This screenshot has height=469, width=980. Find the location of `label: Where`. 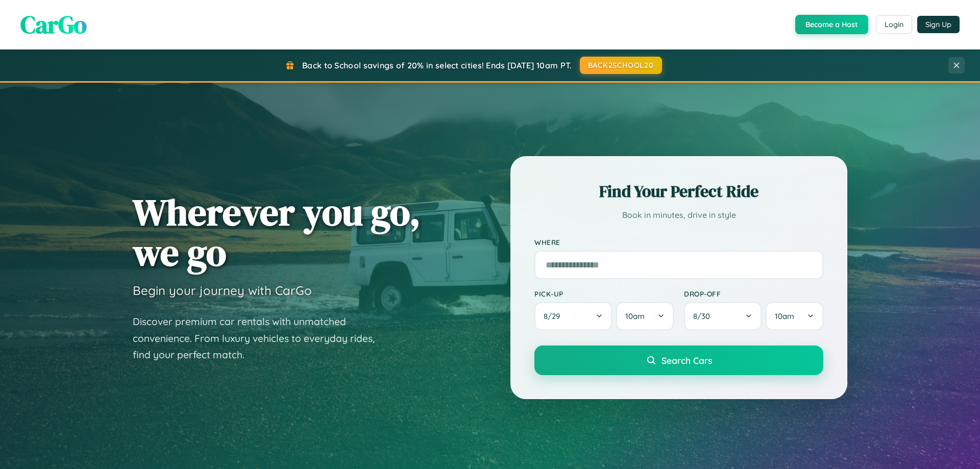

label: Where is located at coordinates (678, 242).